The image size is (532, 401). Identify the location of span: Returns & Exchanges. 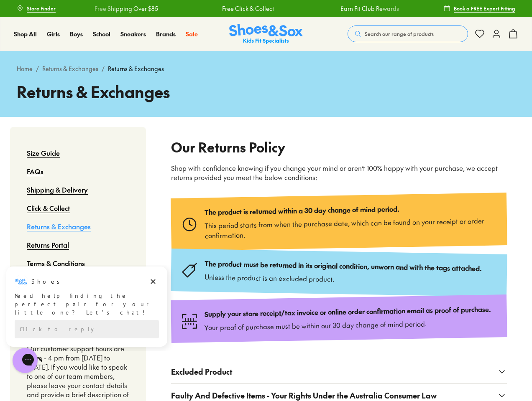
(136, 69).